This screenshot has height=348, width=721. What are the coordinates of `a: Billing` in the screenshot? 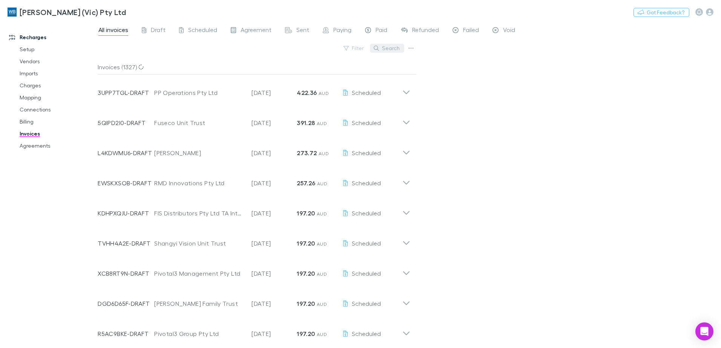 It's located at (57, 122).